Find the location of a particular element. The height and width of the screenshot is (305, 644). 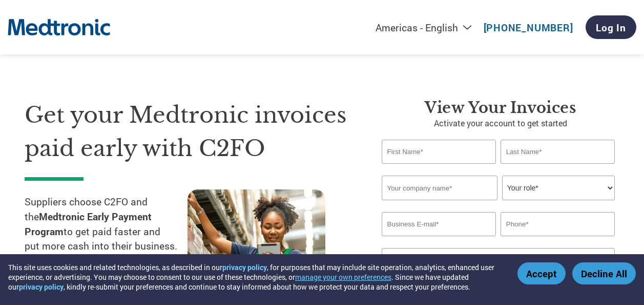

button: manage your own preferences is located at coordinates (343, 277).